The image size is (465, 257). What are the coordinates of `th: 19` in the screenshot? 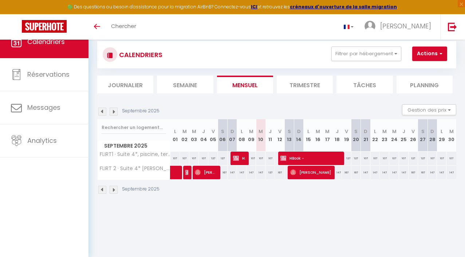 It's located at (347, 135).